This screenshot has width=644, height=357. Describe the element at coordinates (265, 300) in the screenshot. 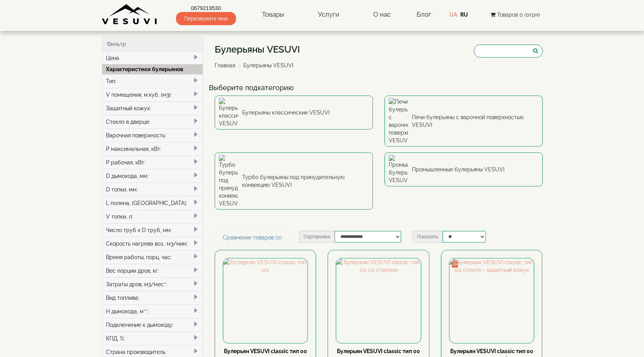

I see `img: Булерьян VESUVI classic тип 00` at that location.